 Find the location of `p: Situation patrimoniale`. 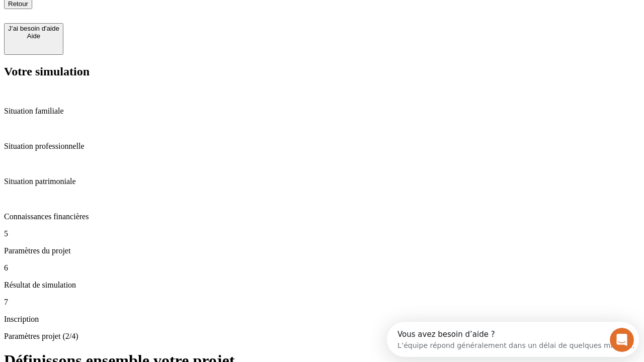

p: Situation patrimoniale is located at coordinates (322, 182).